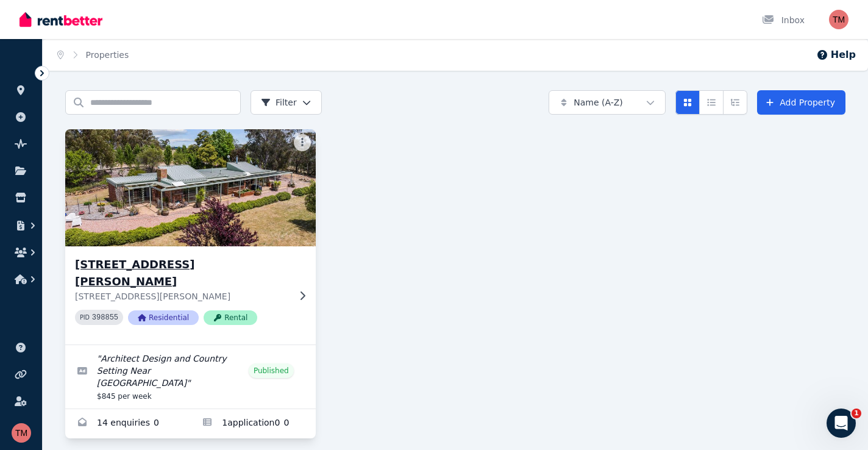 The image size is (868, 450). What do you see at coordinates (85, 317) in the screenshot?
I see `small: PID` at bounding box center [85, 317].